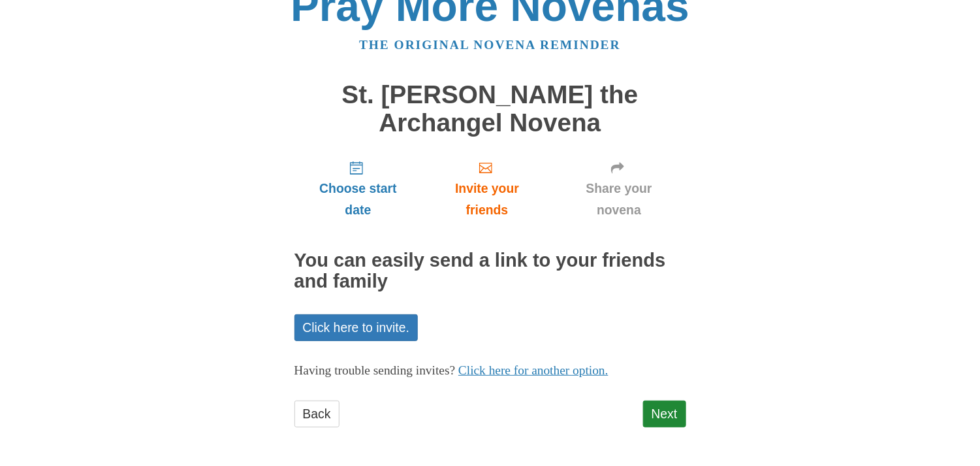  What do you see at coordinates (357, 327) in the screenshot?
I see `a: Click here to invite.` at bounding box center [357, 327].